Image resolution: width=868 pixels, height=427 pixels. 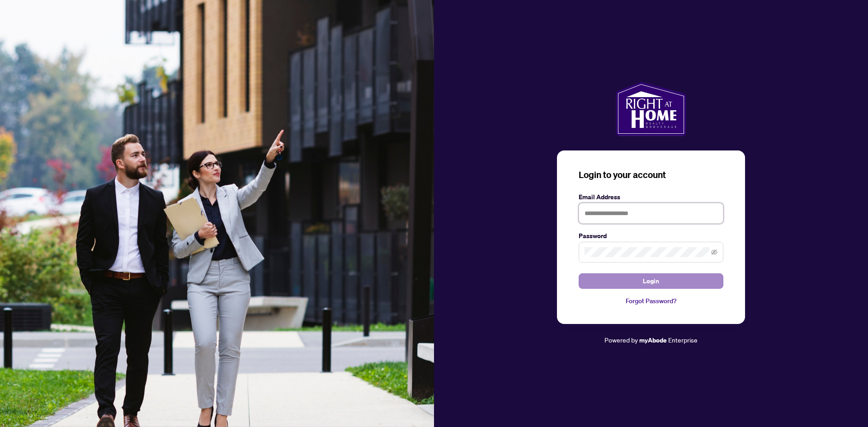 I want to click on label: Email Address, so click(x=651, y=197).